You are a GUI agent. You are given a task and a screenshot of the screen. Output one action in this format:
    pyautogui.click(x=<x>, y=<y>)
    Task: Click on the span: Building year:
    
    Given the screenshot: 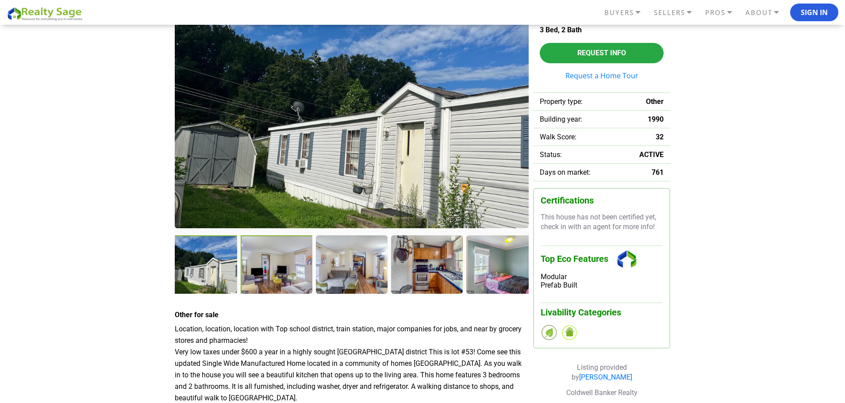 What is the action you would take?
    pyautogui.click(x=561, y=119)
    